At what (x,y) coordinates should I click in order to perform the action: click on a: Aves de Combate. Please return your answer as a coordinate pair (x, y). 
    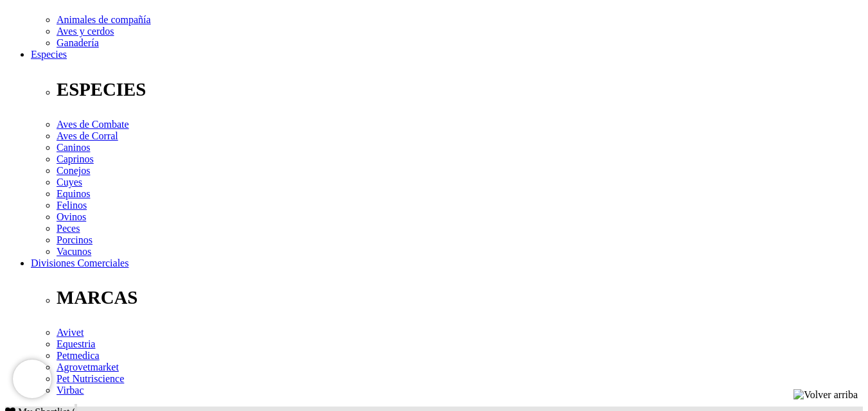
    Looking at the image, I should click on (92, 124).